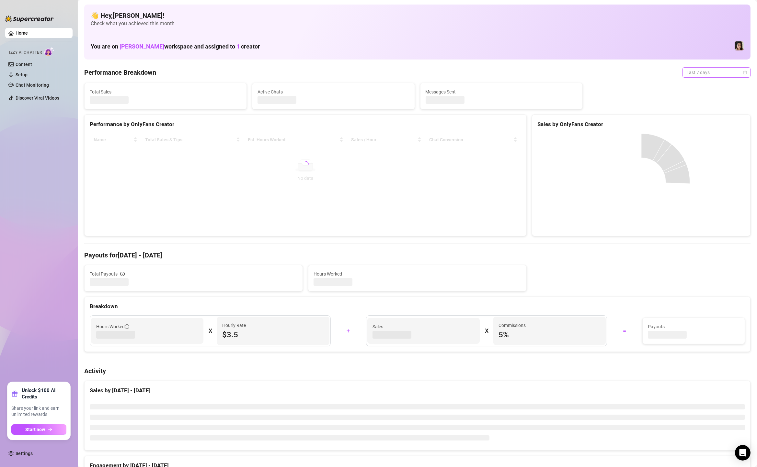  What do you see at coordinates (165, 92) in the screenshot?
I see `span: Total Sales` at bounding box center [165, 92].